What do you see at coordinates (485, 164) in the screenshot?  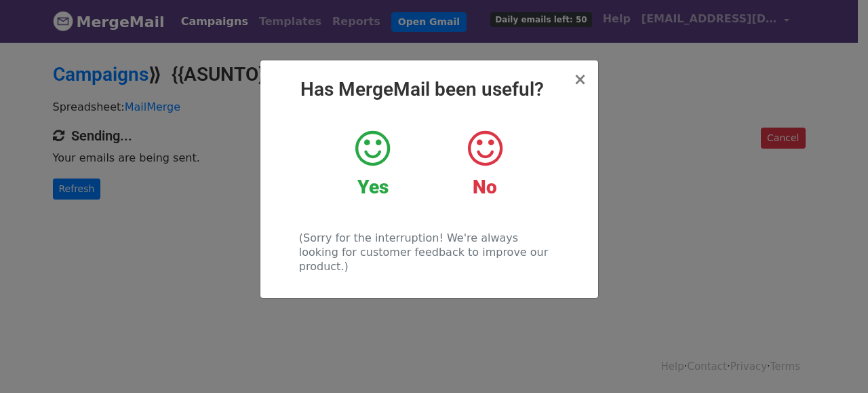 I see `a: No` at bounding box center [485, 164].